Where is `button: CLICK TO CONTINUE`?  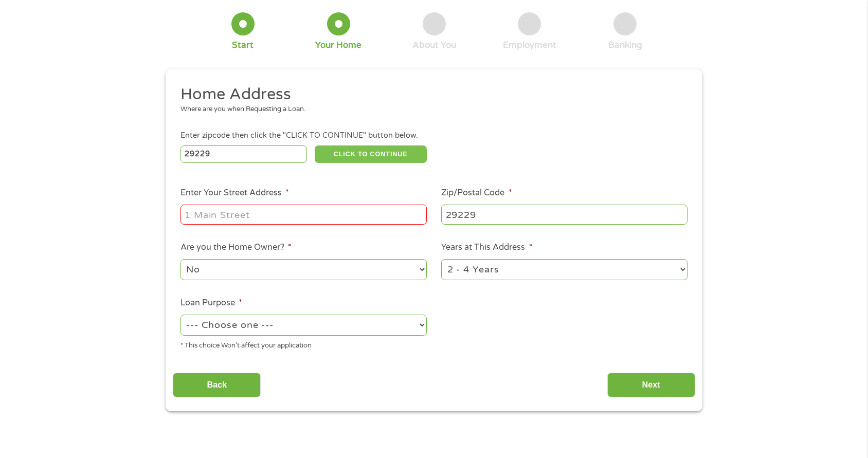 button: CLICK TO CONTINUE is located at coordinates (371, 154).